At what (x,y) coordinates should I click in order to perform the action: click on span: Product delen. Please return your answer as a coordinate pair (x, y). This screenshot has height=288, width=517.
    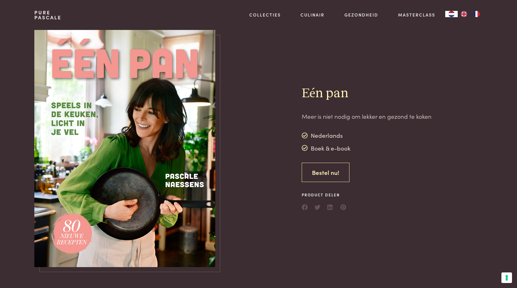
    Looking at the image, I should click on (324, 195).